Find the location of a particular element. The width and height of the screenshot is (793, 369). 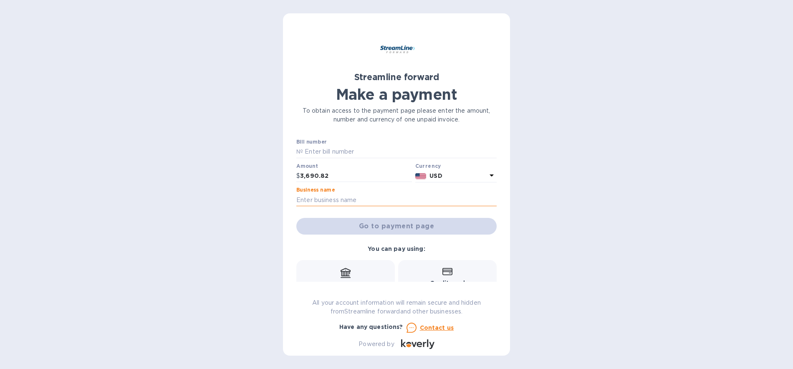

label: Bill number is located at coordinates (311, 142).